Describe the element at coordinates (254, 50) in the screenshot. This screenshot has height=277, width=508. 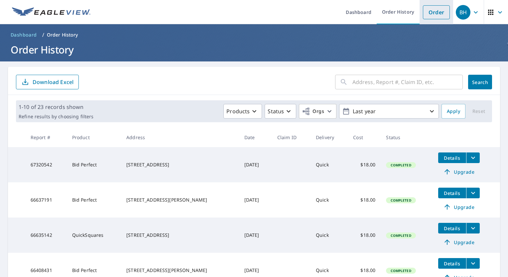
I see `h1: Order History` at that location.